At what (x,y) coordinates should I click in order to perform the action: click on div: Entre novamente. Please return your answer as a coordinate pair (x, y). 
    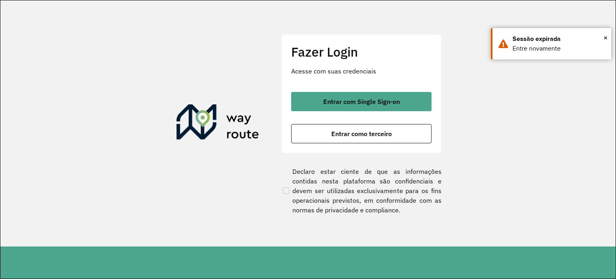
    Looking at the image, I should click on (559, 49).